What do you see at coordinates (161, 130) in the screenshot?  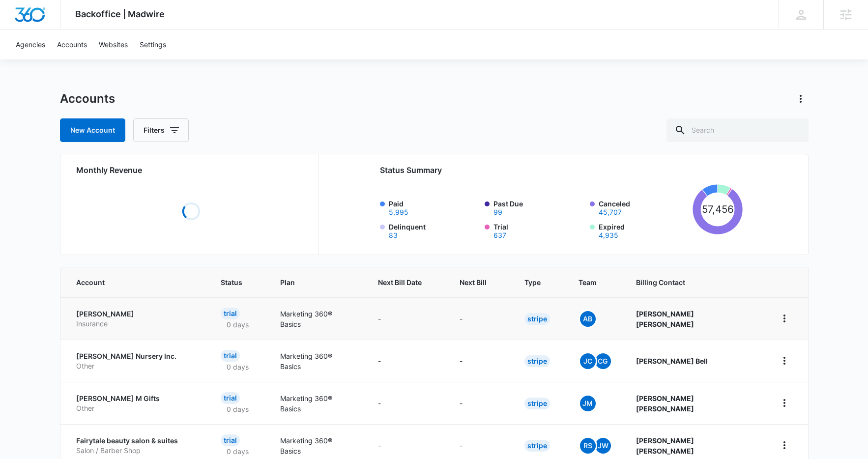 I see `button: Filters` at bounding box center [161, 130].